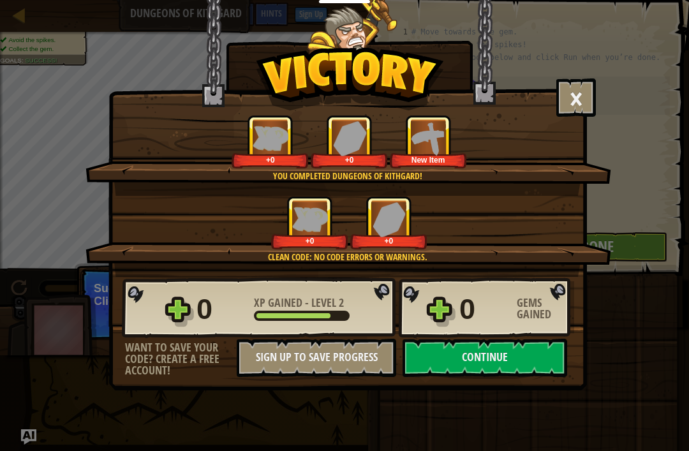  Describe the element at coordinates (323, 302) in the screenshot. I see `span: Level` at that location.